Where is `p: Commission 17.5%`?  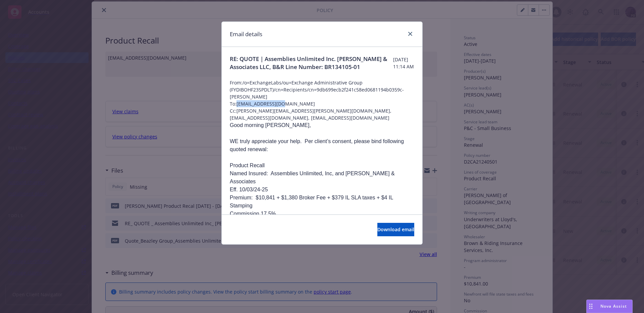
p: Commission 17.5% is located at coordinates (322, 214).